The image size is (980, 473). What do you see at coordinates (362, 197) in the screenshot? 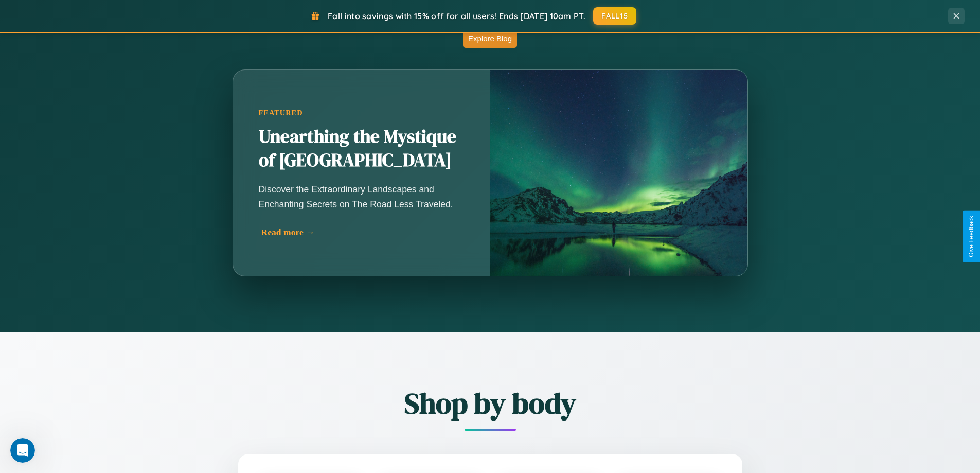
I see `p: Discover the Extraordinary Landscapes and Enchanting Secrets on The Road Less Traveled.` at bounding box center [362, 197].